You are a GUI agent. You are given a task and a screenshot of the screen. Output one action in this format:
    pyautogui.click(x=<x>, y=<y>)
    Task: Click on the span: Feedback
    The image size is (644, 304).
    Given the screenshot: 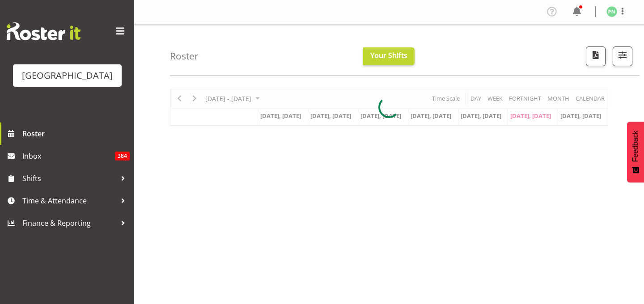 What is the action you would take?
    pyautogui.click(x=635, y=146)
    